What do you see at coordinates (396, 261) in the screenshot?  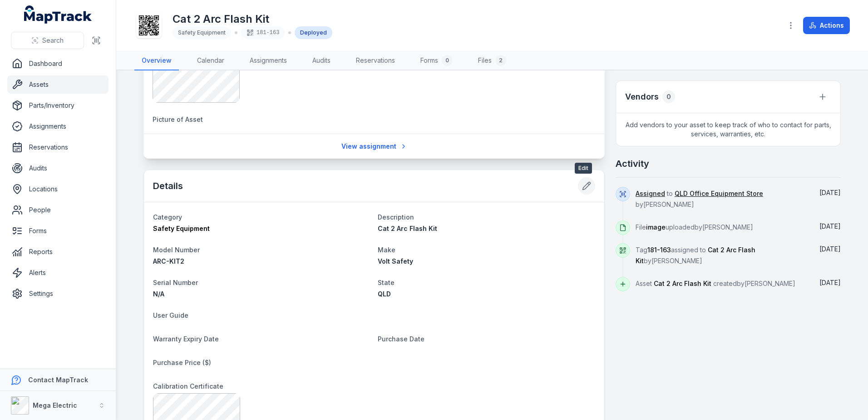 I see `span: Volt Safety` at bounding box center [396, 261].